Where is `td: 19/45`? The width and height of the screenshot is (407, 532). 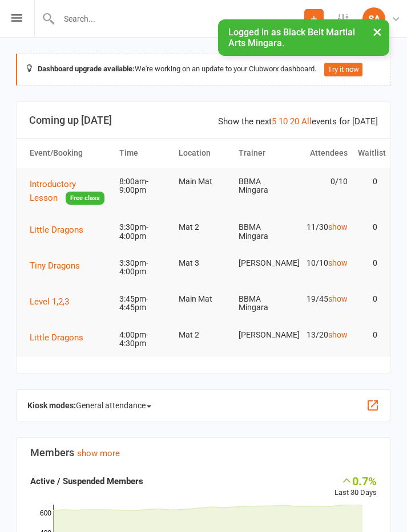 td: 19/45 is located at coordinates (322, 299).